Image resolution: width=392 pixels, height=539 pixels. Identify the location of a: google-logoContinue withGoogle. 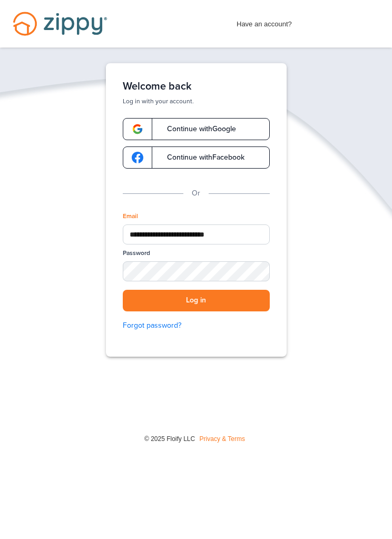
(196, 129).